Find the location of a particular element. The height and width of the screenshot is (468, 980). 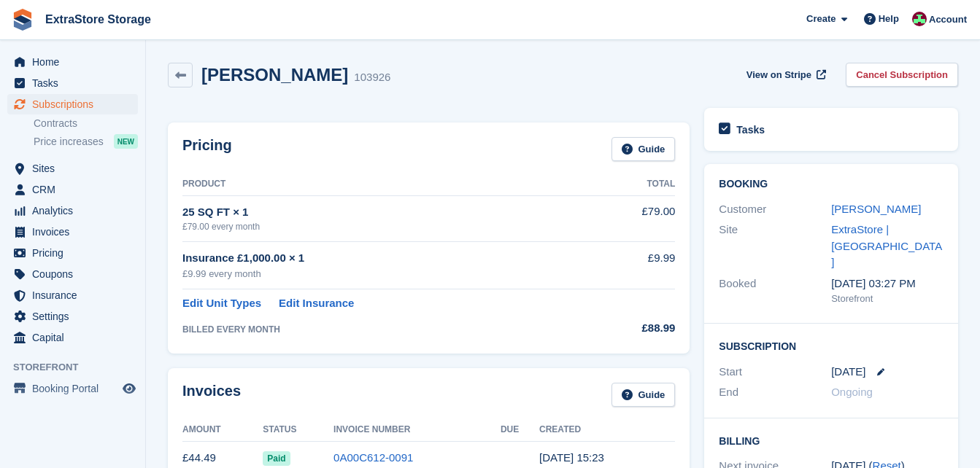

div: Insurance £1,000.00 × 1 is located at coordinates (388, 258).